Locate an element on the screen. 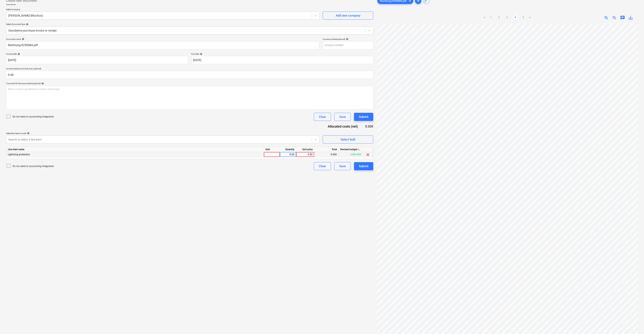 The image size is (644, 334). input: Invoice number is located at coordinates (348, 45).